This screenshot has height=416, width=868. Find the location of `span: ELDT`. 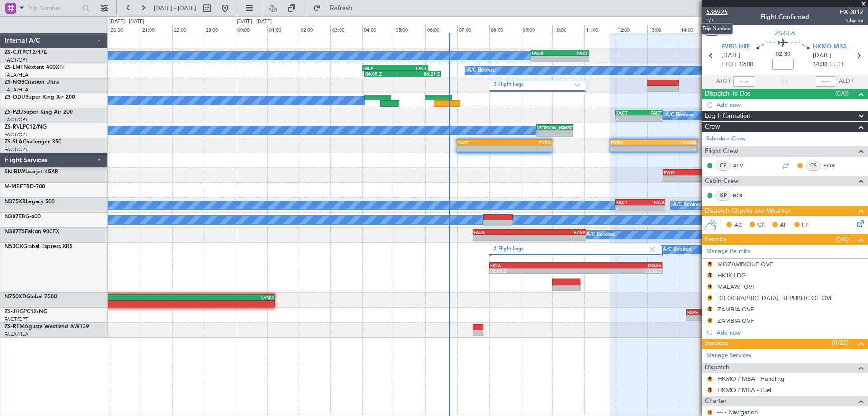

span: ELDT is located at coordinates (837, 65).